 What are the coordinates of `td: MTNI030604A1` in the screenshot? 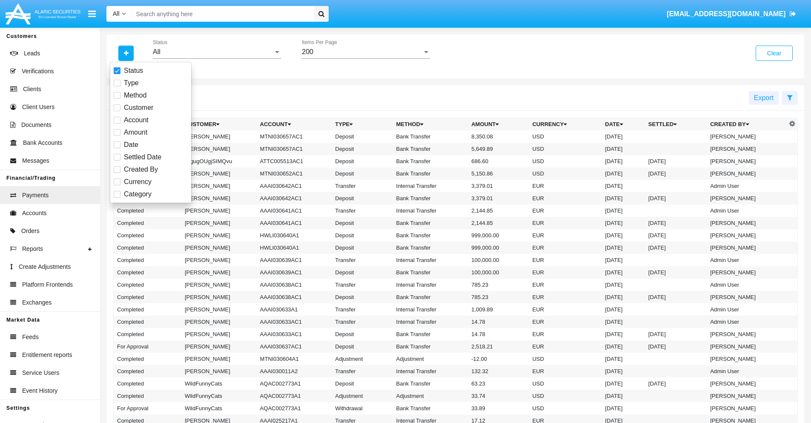 It's located at (294, 359).